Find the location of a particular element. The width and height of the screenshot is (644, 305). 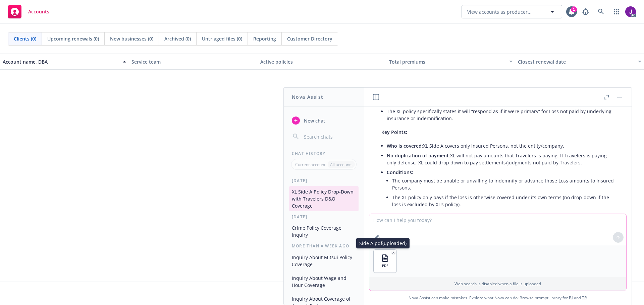

button: Inquiry About Wage and Hour Coverage is located at coordinates (323, 282).